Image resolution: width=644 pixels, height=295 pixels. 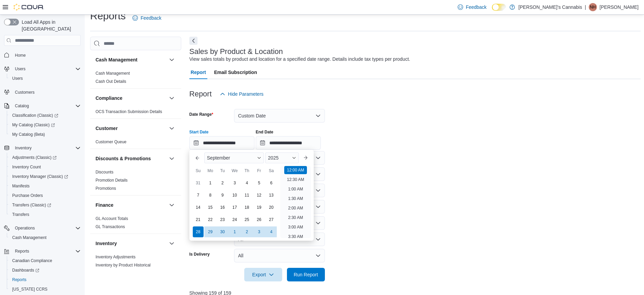 What do you see at coordinates (32, 205) in the screenshot?
I see `span: Transfers (Classic)` at bounding box center [32, 205].